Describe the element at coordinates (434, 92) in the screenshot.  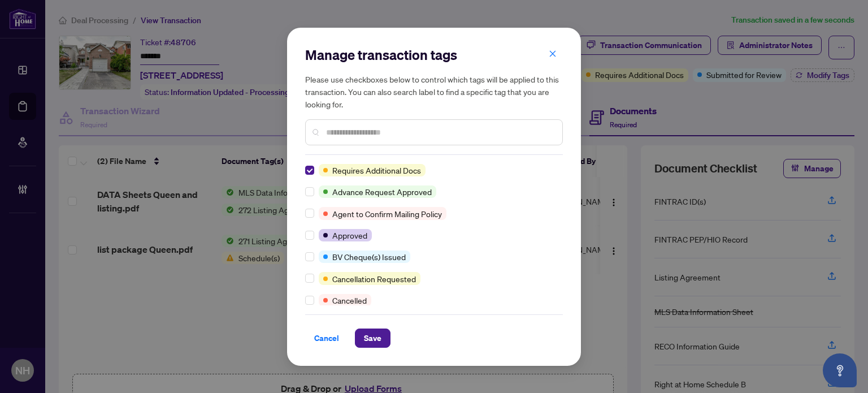
I see `h5: Please use checkboxes below to control which tags will be applied to this transaction. You can al...` at that location.